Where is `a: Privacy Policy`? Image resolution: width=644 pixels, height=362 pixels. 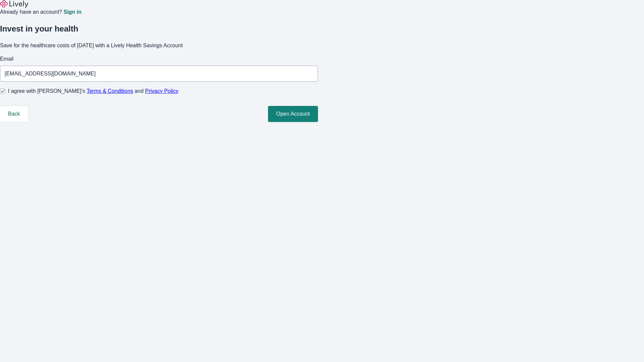 a: Privacy Policy is located at coordinates (162, 91).